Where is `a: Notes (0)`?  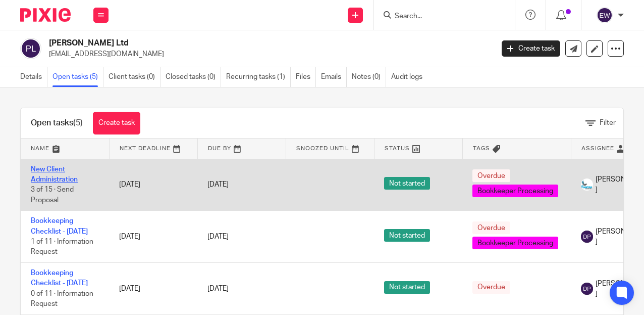 a: Notes (0) is located at coordinates (369, 77).